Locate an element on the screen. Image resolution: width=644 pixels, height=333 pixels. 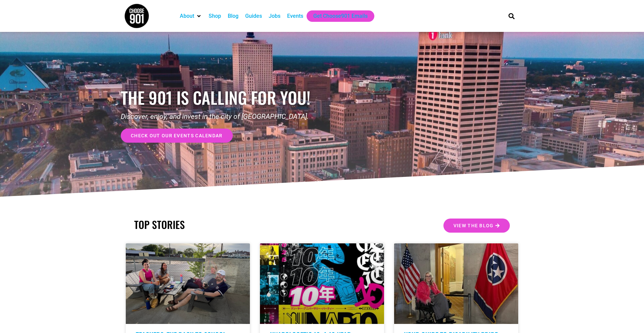
span: View the Blog is located at coordinates (474, 226).